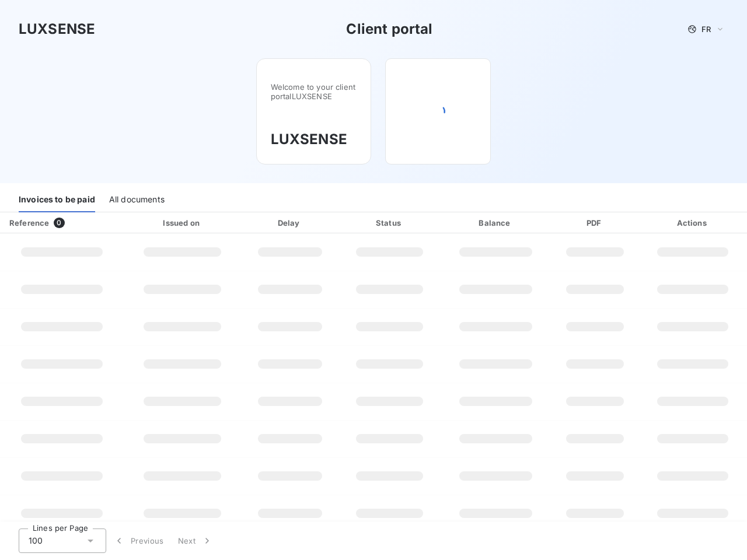 The image size is (747, 560). Describe the element at coordinates (389, 29) in the screenshot. I see `h3: Client portal` at that location.